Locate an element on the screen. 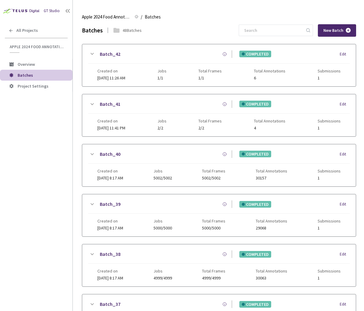 The image size is (364, 311). a: Batch_40 is located at coordinates (110, 154).